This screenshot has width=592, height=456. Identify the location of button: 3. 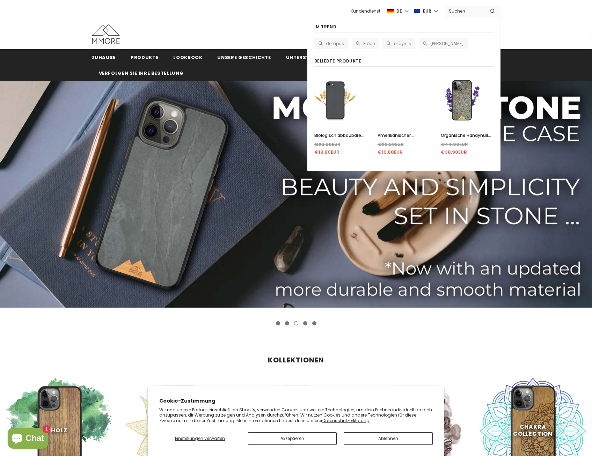
(296, 324).